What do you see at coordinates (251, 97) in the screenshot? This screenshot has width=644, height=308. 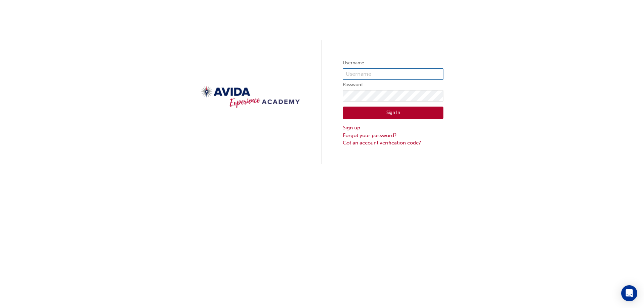 I see `img: Trak` at bounding box center [251, 97].